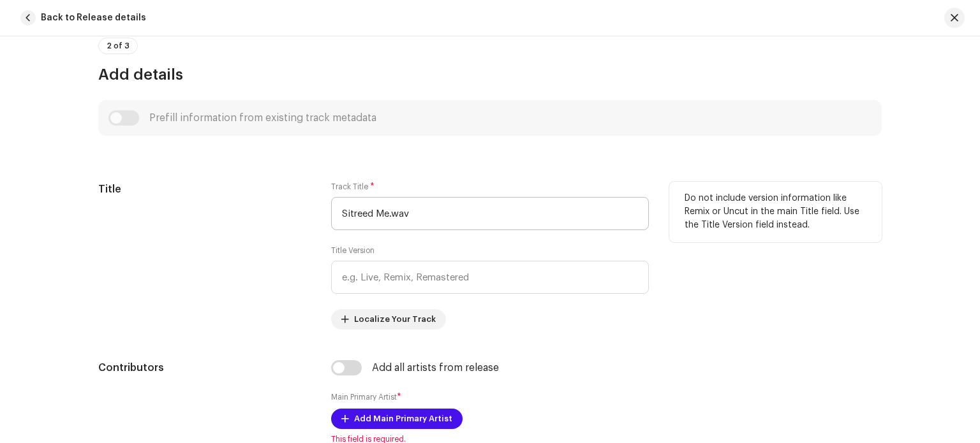  What do you see at coordinates (353, 251) in the screenshot?
I see `label: Title Version` at bounding box center [353, 251].